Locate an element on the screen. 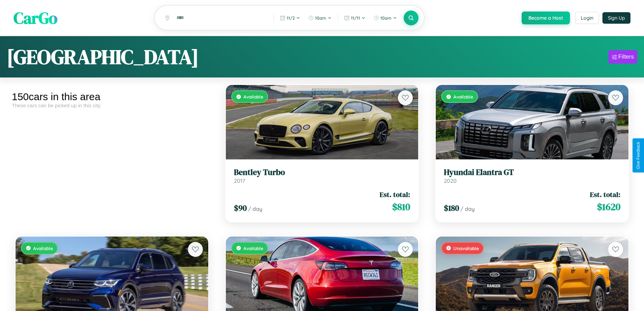  div: Filters is located at coordinates (626, 57).